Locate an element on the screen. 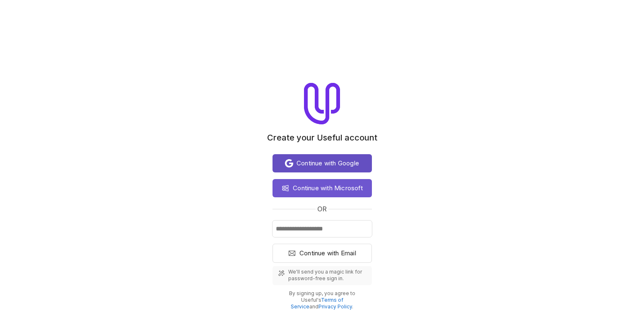  span: Continue with Google is located at coordinates (327, 163).